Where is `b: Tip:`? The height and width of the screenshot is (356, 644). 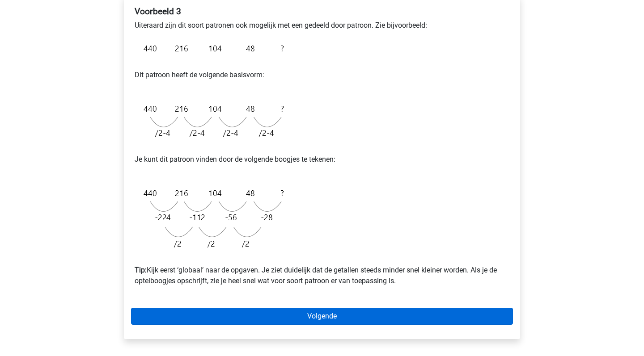
b: Tip: is located at coordinates (141, 270).